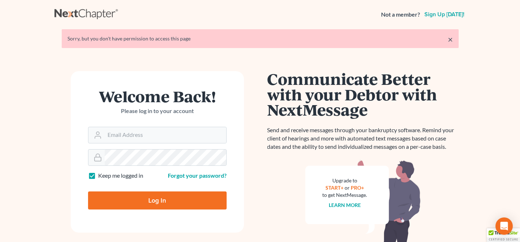 This screenshot has width=520, height=242. What do you see at coordinates (504, 226) in the screenshot?
I see `div: Open Intercom Messenger` at bounding box center [504, 226].